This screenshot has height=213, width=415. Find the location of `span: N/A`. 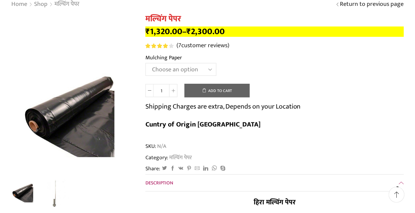

span: N/A is located at coordinates (161, 146).